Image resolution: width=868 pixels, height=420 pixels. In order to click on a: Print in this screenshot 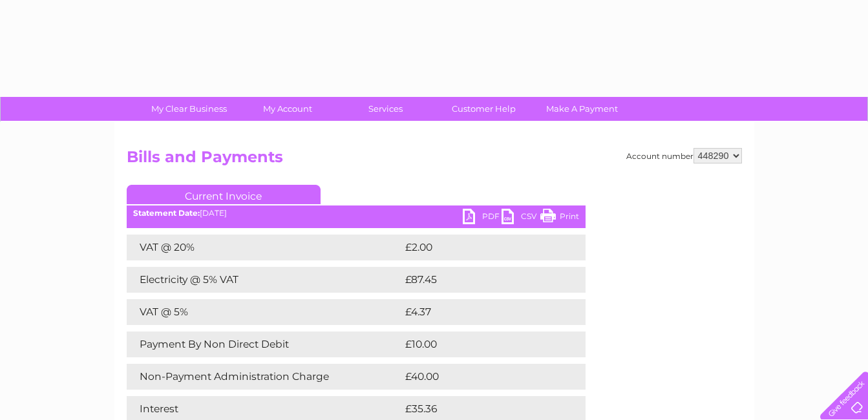, I will do `click(560, 218)`.